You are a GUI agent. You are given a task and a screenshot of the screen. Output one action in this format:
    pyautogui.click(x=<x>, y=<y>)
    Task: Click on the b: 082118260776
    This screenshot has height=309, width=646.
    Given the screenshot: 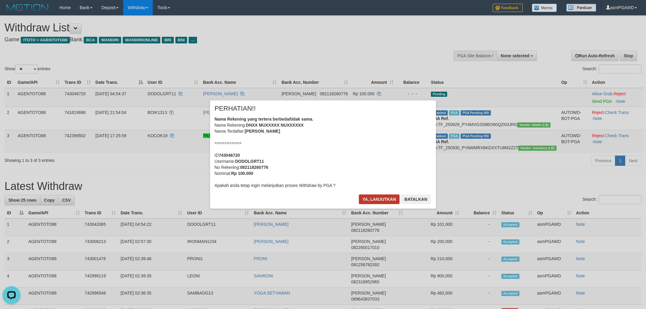 What is the action you would take?
    pyautogui.click(x=254, y=167)
    